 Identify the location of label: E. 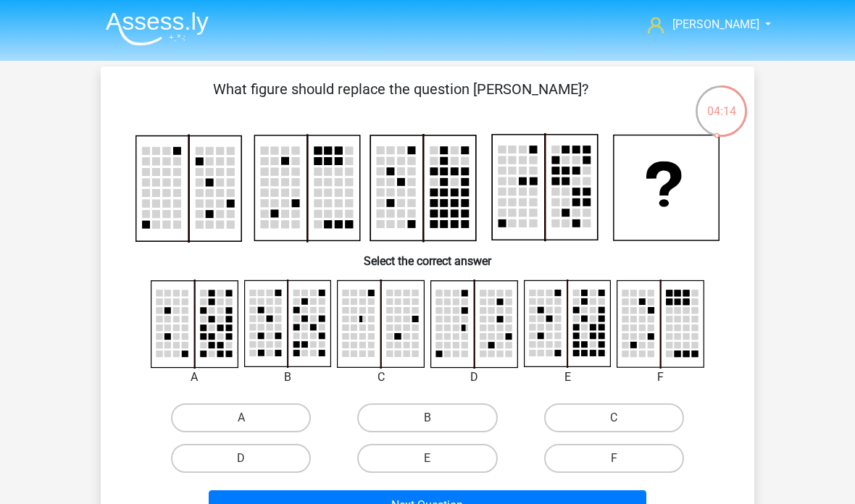
(427, 459).